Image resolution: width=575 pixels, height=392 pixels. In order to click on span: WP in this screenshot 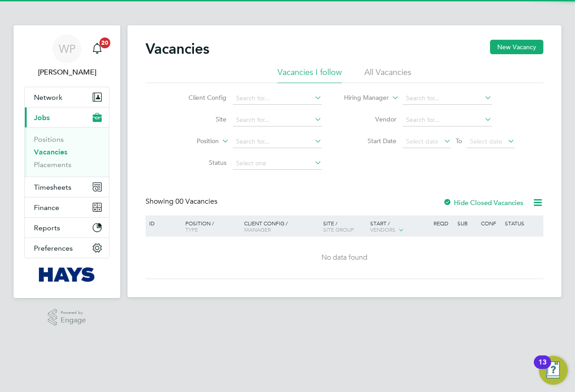, I will do `click(67, 49)`.